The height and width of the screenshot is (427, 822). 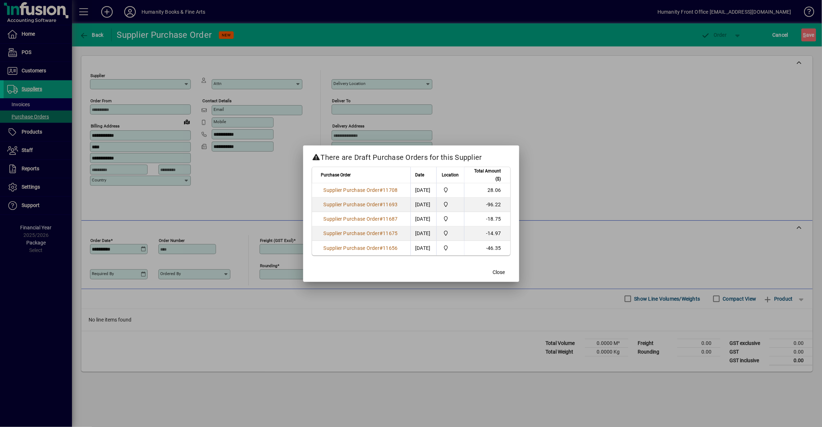 I want to click on span: Location, so click(x=450, y=175).